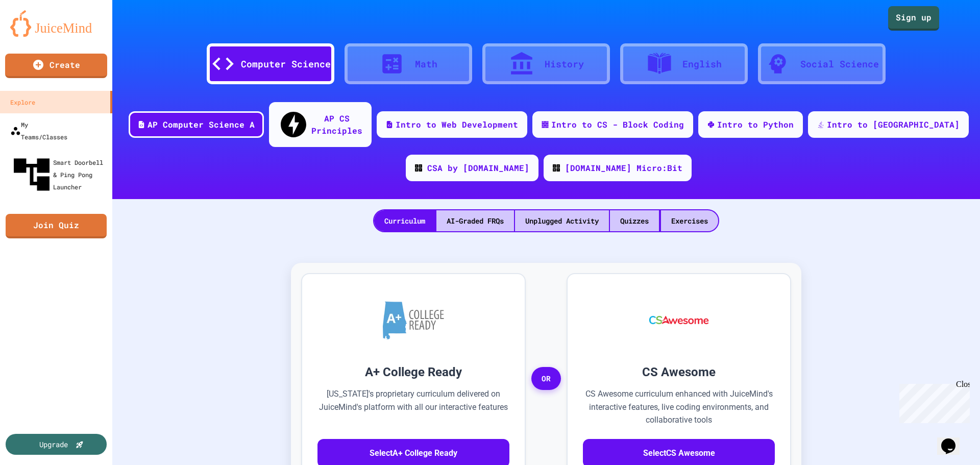  Describe the element at coordinates (839, 64) in the screenshot. I see `div: Social Science` at that location.